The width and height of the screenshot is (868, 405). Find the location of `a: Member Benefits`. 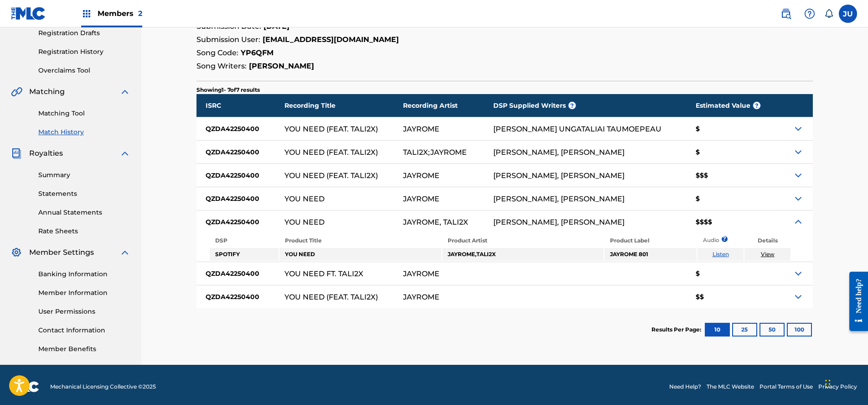

a: Member Benefits is located at coordinates (84, 349).